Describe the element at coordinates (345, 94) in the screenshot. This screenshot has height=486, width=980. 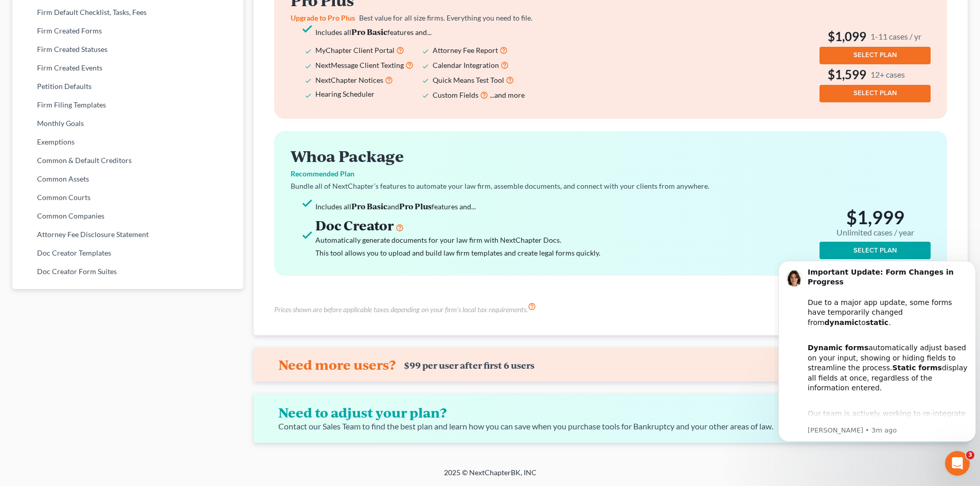
I see `span: Hearing Scheduler` at that location.